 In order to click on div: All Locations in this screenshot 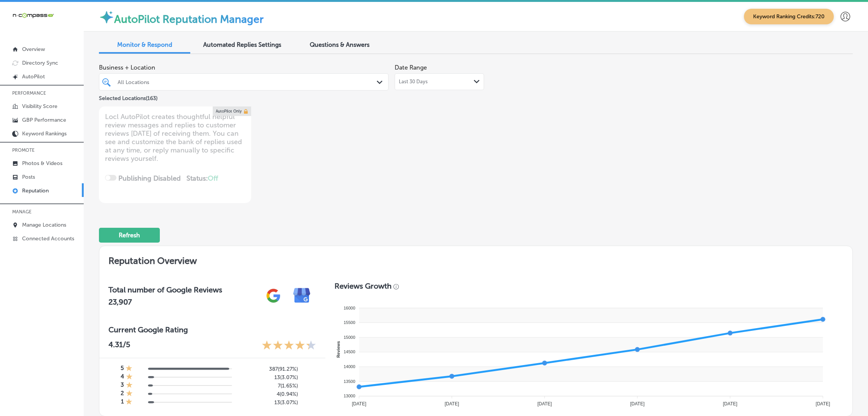, I will do `click(247, 82)`.